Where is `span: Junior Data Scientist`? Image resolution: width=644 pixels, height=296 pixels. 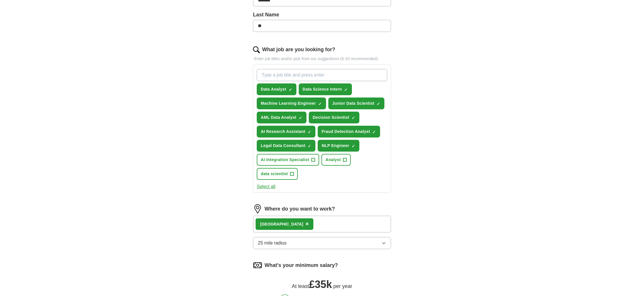
span: Junior Data Scientist is located at coordinates (353, 103).